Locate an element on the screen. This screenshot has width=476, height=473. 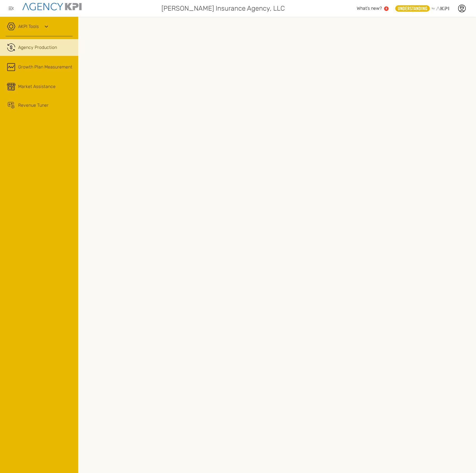
a: 5 is located at coordinates (386, 9).